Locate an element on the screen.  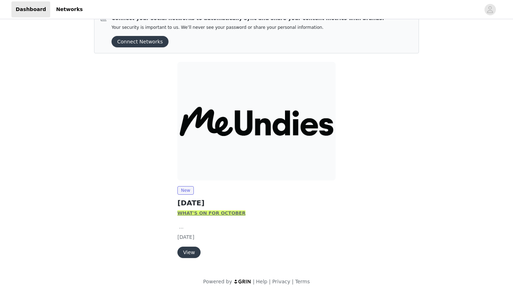
img: MeUndies is located at coordinates (256, 121).